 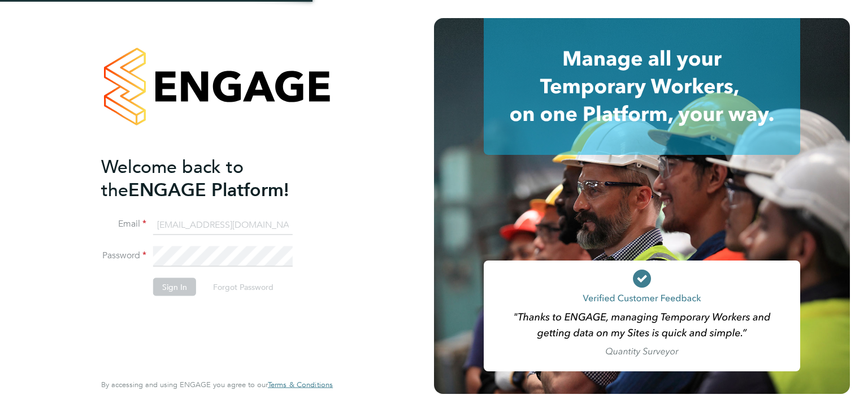 I want to click on span: Welcome back to the, so click(x=172, y=178).